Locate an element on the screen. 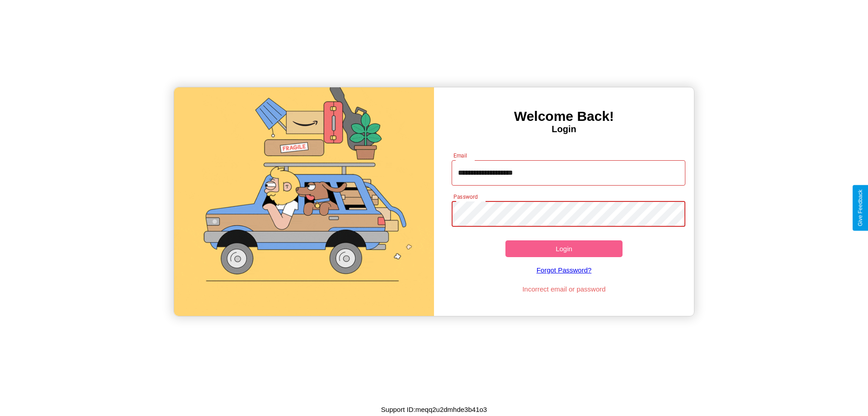 This screenshot has width=868, height=416. p: Incorrect email or password is located at coordinates (564, 289).